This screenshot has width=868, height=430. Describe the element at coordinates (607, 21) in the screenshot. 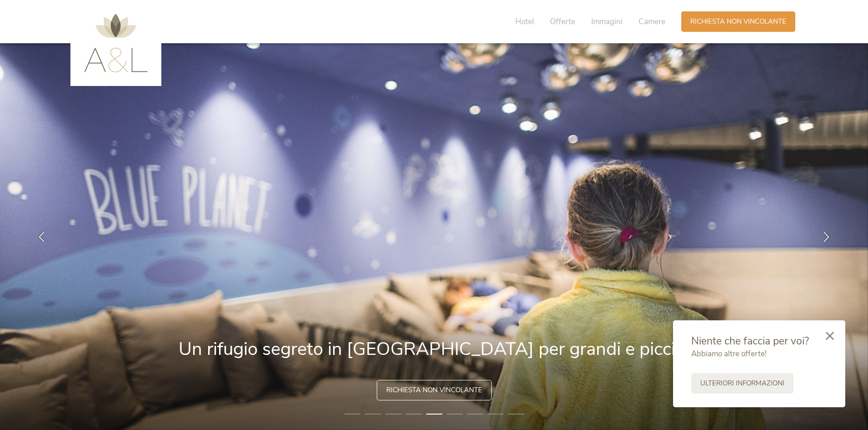

I see `span: Immagini` at that location.